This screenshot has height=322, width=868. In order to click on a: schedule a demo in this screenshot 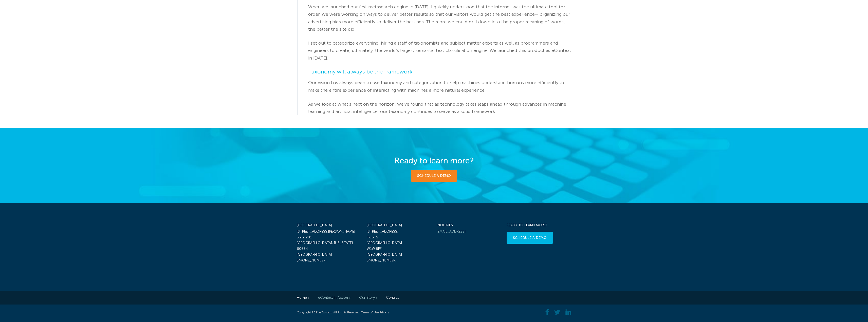, I will do `click(530, 237)`.